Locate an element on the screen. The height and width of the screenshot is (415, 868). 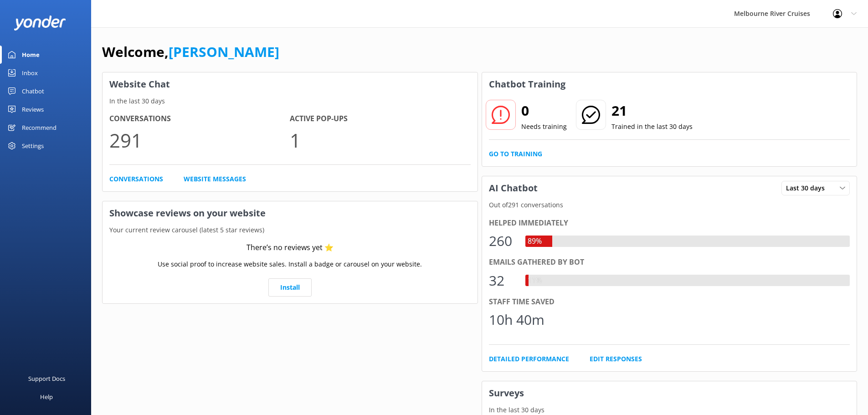
h2: 0 is located at coordinates (544, 111).